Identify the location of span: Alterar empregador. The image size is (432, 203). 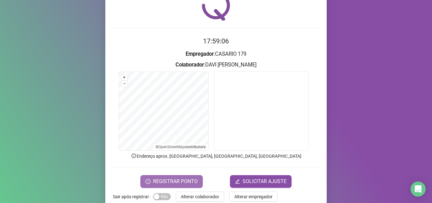
(253, 196).